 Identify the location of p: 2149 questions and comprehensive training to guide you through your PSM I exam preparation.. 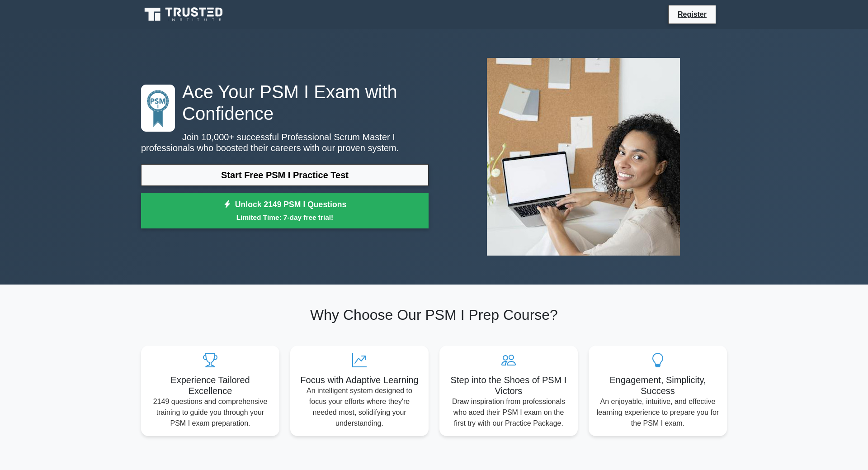
(210, 413).